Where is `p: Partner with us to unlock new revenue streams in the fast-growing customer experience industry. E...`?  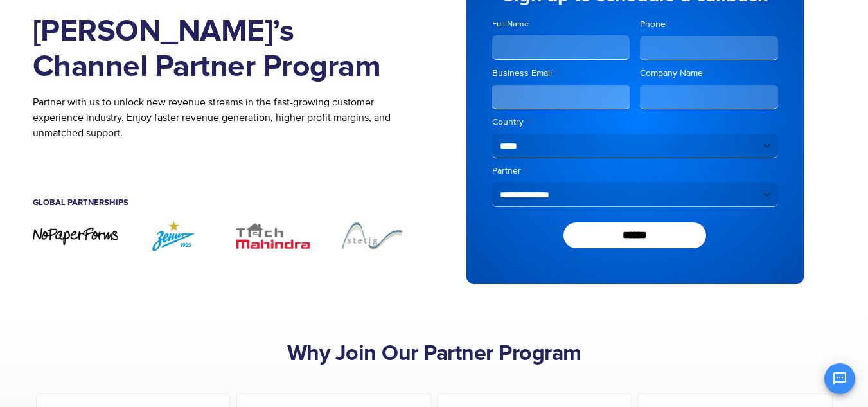
p: Partner with us to unlock new revenue streams in the fast-growing customer experience industry. E... is located at coordinates (224, 118).